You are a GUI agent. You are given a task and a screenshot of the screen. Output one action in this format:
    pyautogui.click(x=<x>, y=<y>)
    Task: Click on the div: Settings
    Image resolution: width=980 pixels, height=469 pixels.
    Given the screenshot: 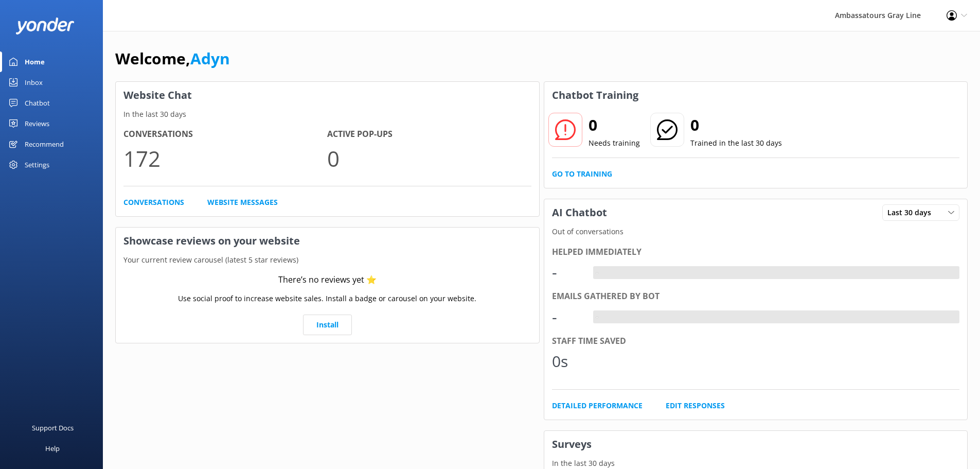 What is the action you would take?
    pyautogui.click(x=37, y=164)
    